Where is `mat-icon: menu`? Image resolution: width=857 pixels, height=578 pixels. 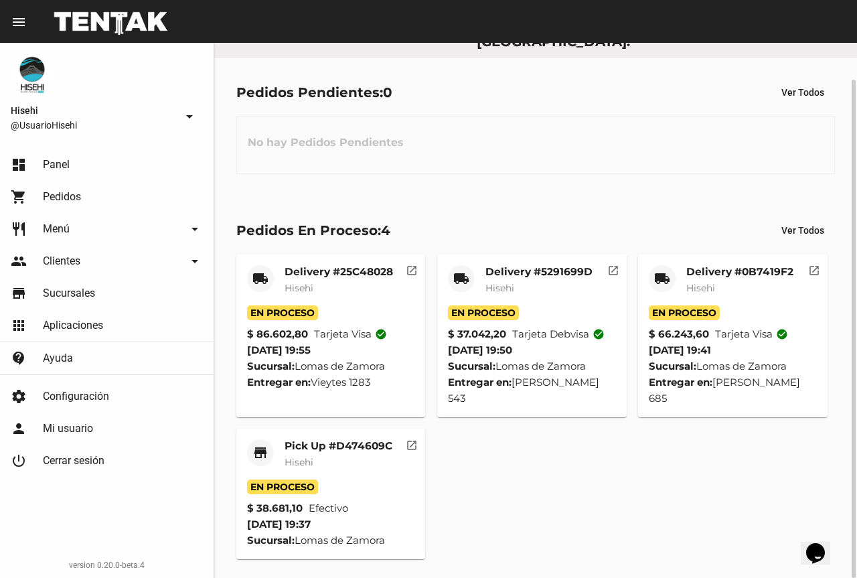
mat-icon: menu is located at coordinates (19, 22).